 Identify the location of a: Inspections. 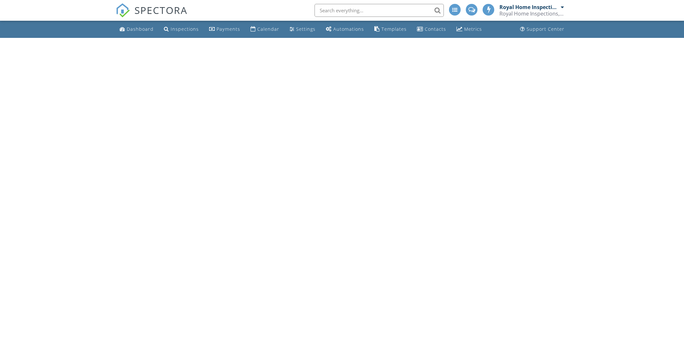
(181, 29).